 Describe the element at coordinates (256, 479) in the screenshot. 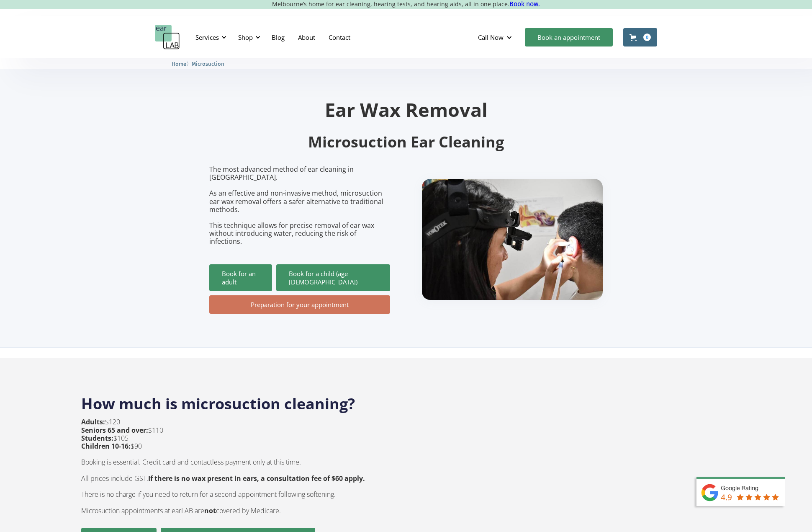

I see `strong: If there is no wax present in ears, a consultation fee of $60 apply.` at that location.